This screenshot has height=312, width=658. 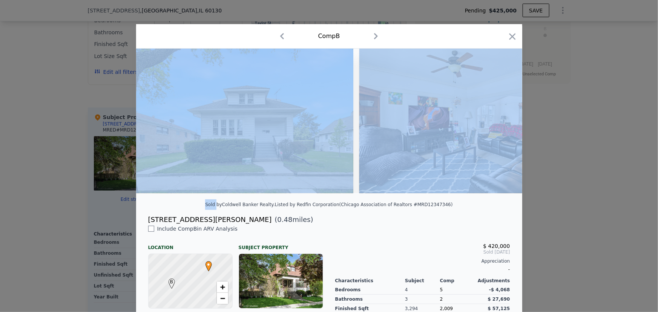 I want to click on div: Subject, so click(x=422, y=281).